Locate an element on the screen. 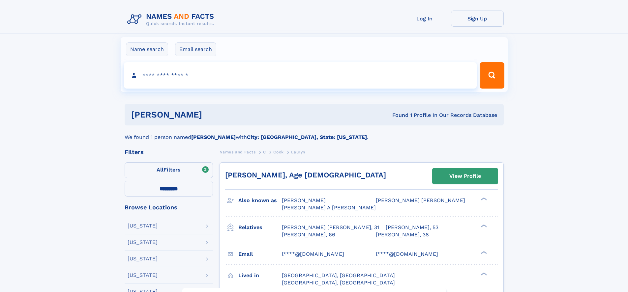 This screenshot has height=292, width=628. div: Filters is located at coordinates (169, 152).